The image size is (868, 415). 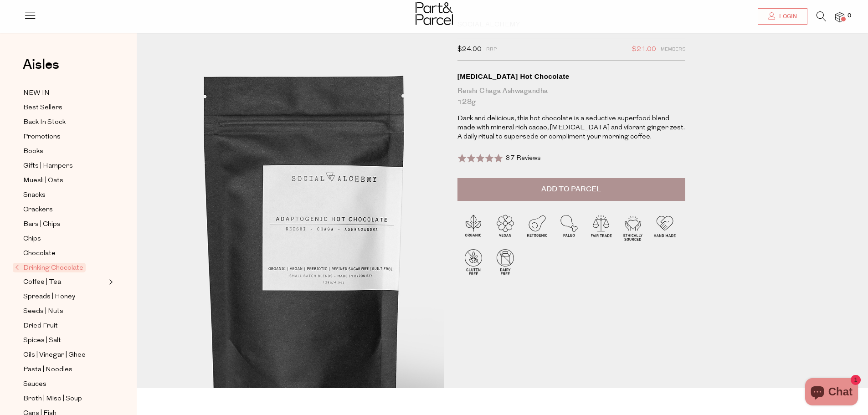 What do you see at coordinates (473, 227) in the screenshot?
I see `img: P_P-ICONS-Live_Bec_V11_Organic.svg` at bounding box center [473, 227].